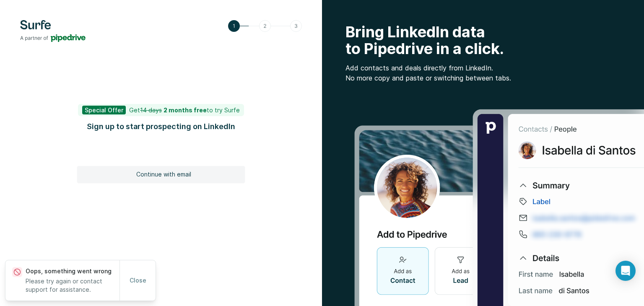  Describe the element at coordinates (184, 110) in the screenshot. I see `span: Get to try Surfe` at that location.